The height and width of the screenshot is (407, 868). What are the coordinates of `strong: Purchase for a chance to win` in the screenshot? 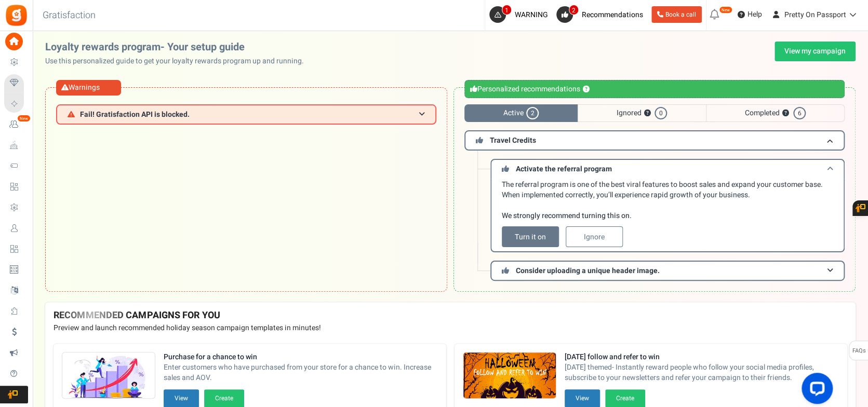 It's located at (301, 357).